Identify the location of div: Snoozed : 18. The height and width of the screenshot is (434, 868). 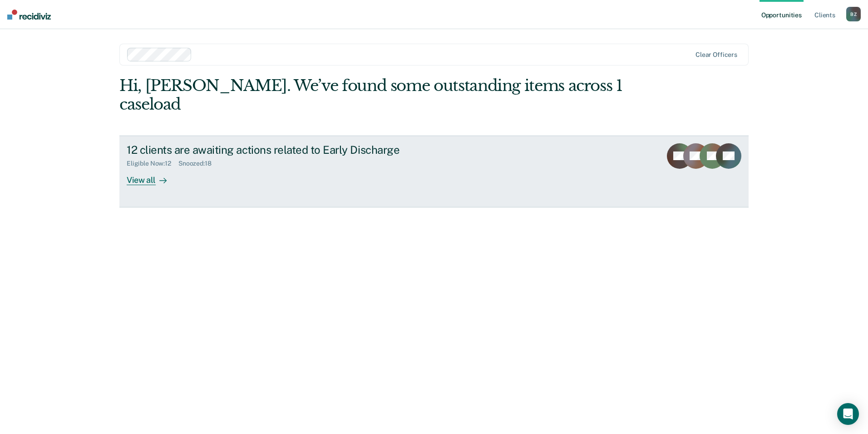
(198, 163).